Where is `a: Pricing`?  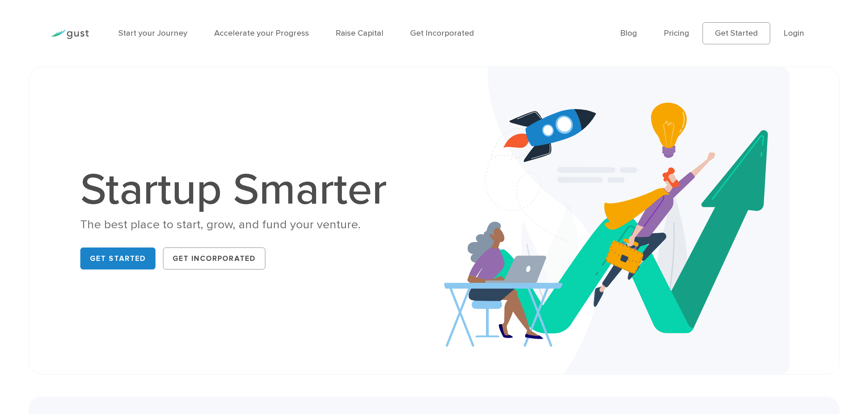 a: Pricing is located at coordinates (677, 33).